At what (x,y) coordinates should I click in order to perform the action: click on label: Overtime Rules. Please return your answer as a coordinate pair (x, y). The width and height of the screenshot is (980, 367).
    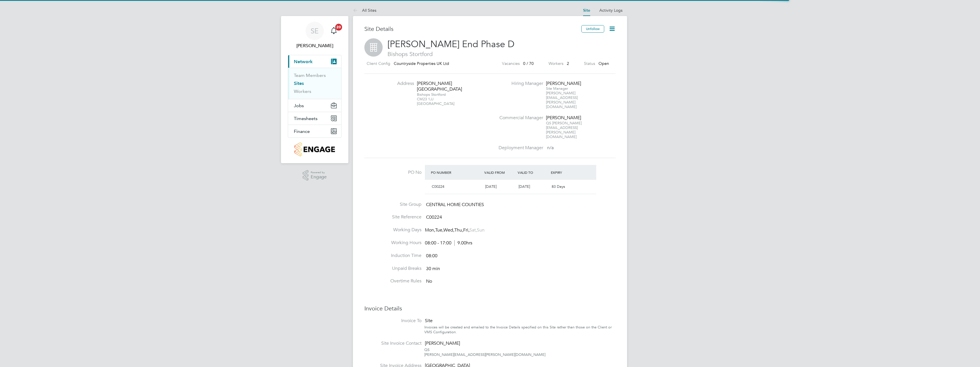
    Looking at the image, I should click on (393, 281).